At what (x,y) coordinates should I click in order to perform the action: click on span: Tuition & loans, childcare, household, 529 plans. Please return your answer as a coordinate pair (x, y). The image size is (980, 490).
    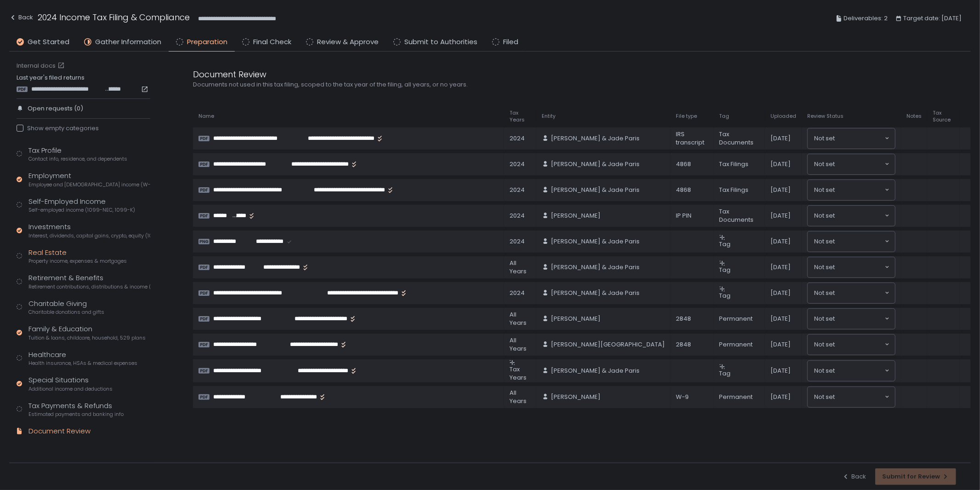
    Looking at the image, I should click on (87, 337).